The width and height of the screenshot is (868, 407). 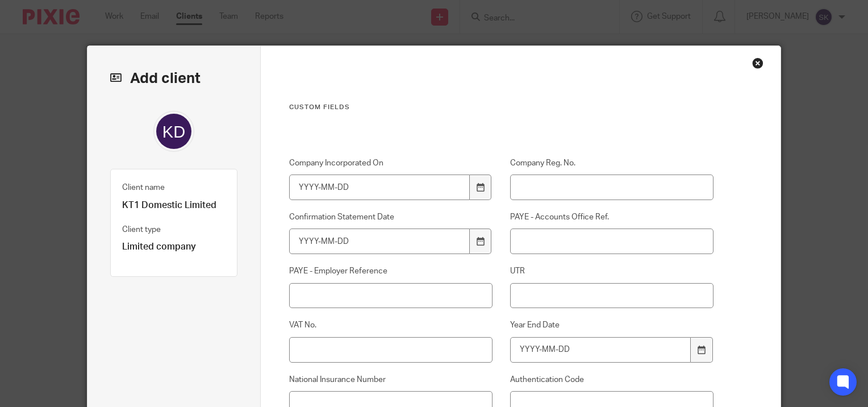 What do you see at coordinates (141, 230) in the screenshot?
I see `label: Client type` at bounding box center [141, 230].